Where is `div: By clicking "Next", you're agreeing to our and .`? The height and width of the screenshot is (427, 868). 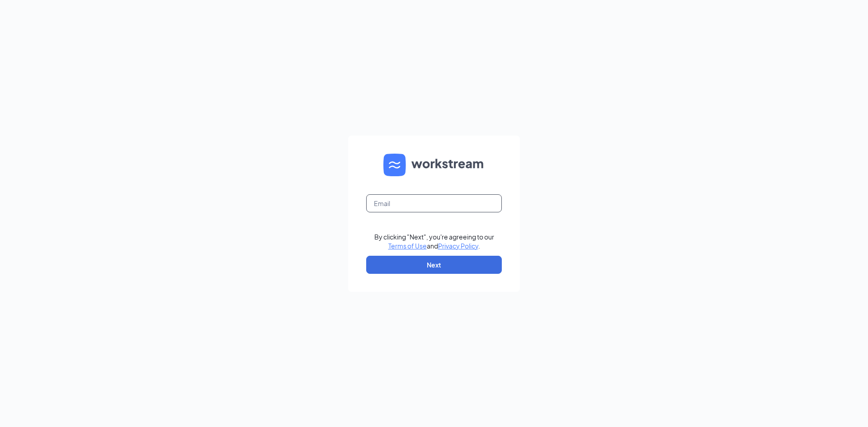
div: By clicking "Next", you're agreeing to our and . is located at coordinates (434, 241).